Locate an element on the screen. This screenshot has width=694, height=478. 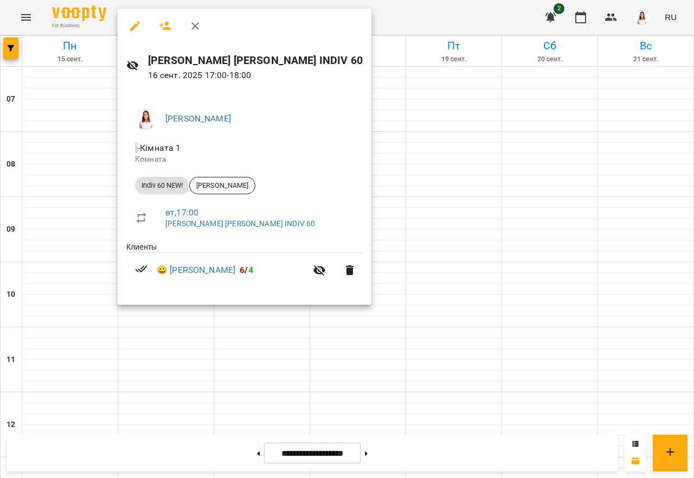
span: 6 is located at coordinates (242, 269).